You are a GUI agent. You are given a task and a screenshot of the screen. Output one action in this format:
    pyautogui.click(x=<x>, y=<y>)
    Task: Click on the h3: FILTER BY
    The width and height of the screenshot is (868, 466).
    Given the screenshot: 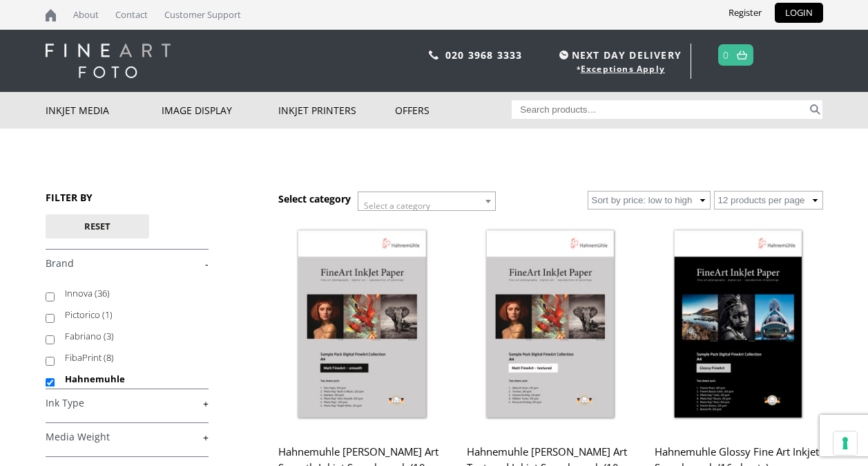 What is the action you would take?
    pyautogui.click(x=127, y=197)
    